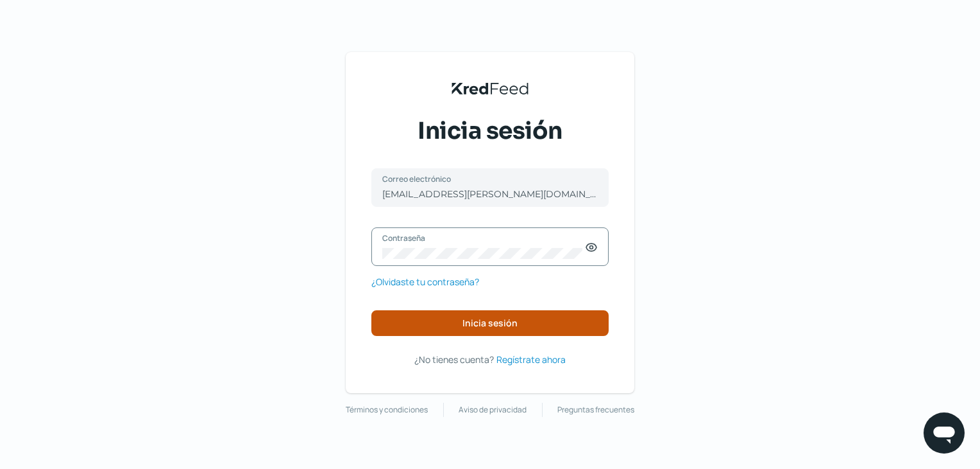 The width and height of the screenshot is (980, 469). I want to click on a: Aviso de privacidad, so click(493, 410).